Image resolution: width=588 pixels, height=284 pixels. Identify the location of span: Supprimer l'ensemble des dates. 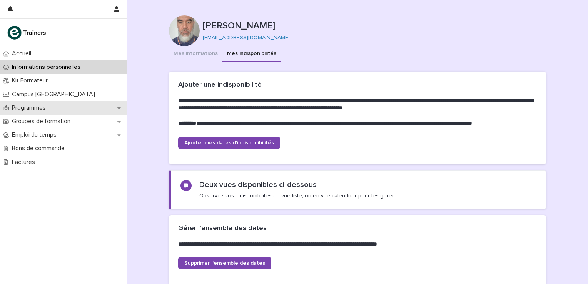
(225, 263).